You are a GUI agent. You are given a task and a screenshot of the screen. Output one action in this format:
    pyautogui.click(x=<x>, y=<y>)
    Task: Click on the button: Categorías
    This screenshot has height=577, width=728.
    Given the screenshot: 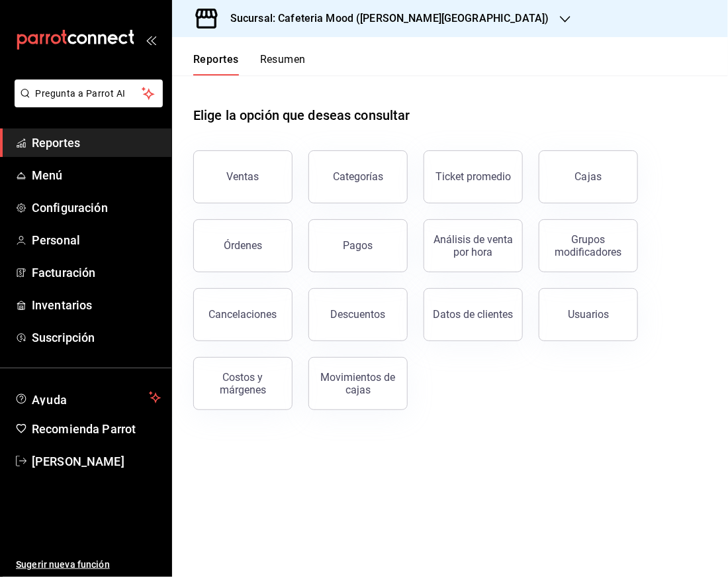 What is the action you would take?
    pyautogui.click(x=358, y=177)
    